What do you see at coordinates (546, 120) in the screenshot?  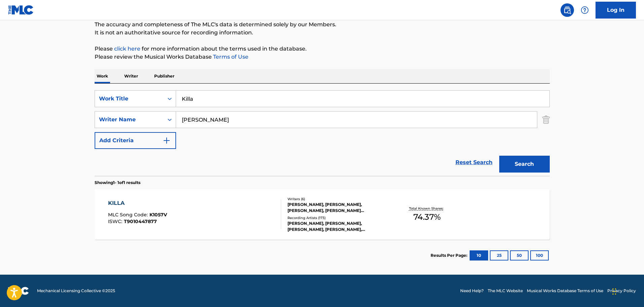 I see `img: Delete Criterion` at bounding box center [546, 120].